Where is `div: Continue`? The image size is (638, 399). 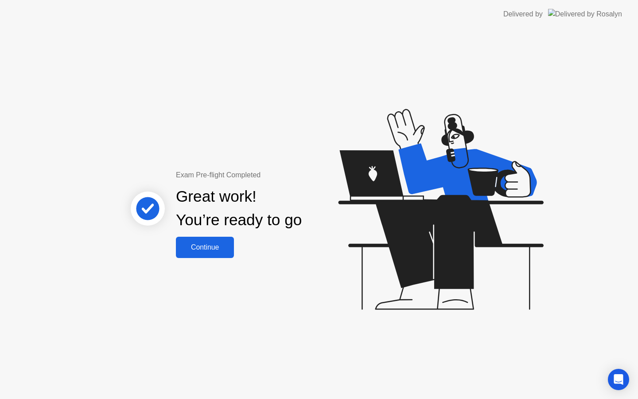 div: Continue is located at coordinates (205, 247).